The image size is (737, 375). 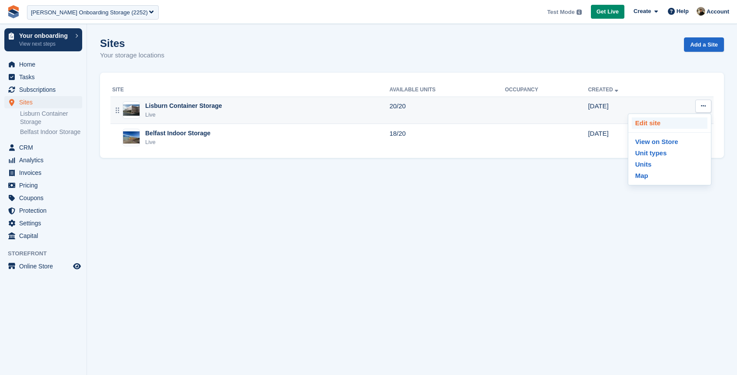 What do you see at coordinates (51, 132) in the screenshot?
I see `a: Belfast Indoor Storage` at bounding box center [51, 132].